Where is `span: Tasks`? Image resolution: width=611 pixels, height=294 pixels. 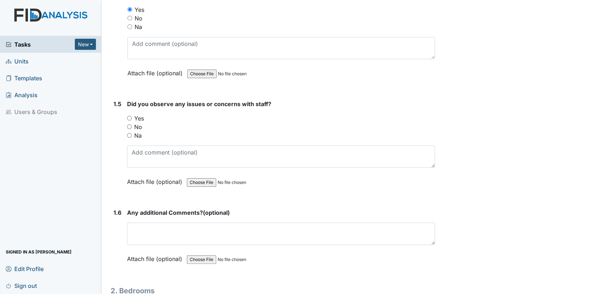 span: Tasks is located at coordinates (40, 44).